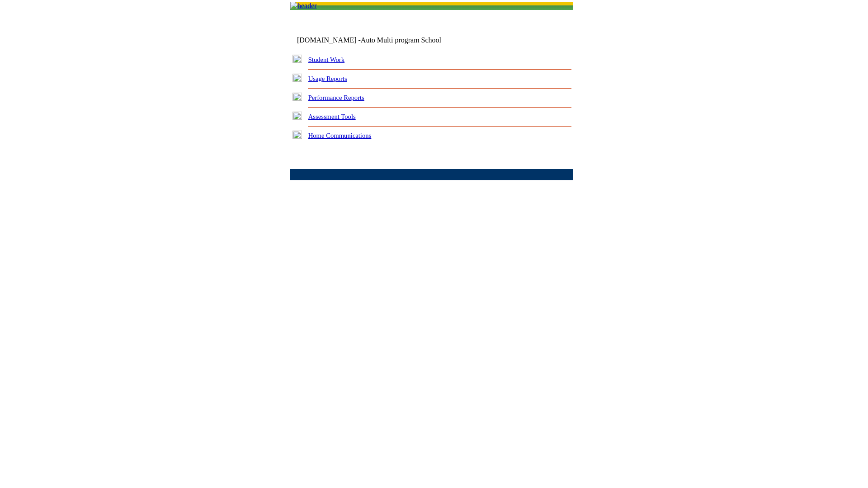 The height and width of the screenshot is (488, 868). What do you see at coordinates (331, 117) in the screenshot?
I see `a: Assessment Tools` at bounding box center [331, 117].